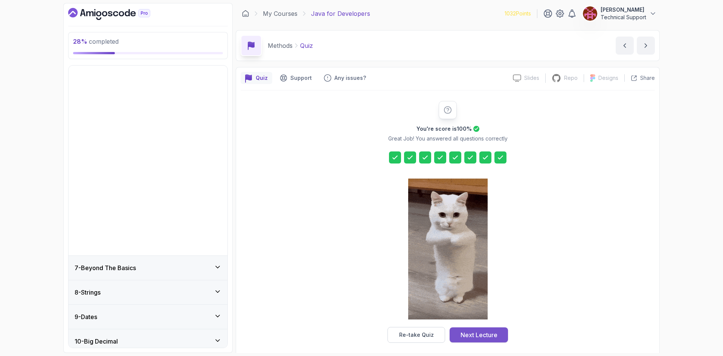  Describe the element at coordinates (608, 78) in the screenshot. I see `p: Designs` at that location.